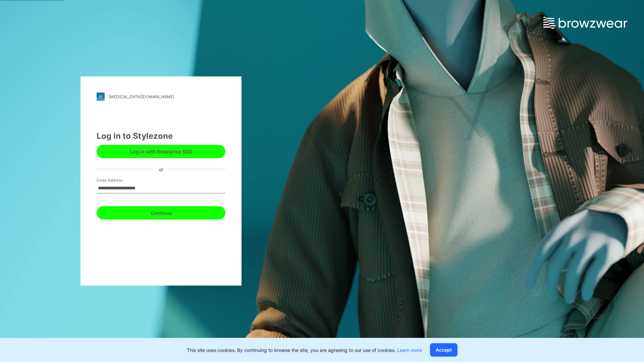 The width and height of the screenshot is (644, 362). What do you see at coordinates (586, 23) in the screenshot?
I see `img: browzwear-logo.e42bd6dac1945053ebaf764b6aa21510.svg` at bounding box center [586, 23].